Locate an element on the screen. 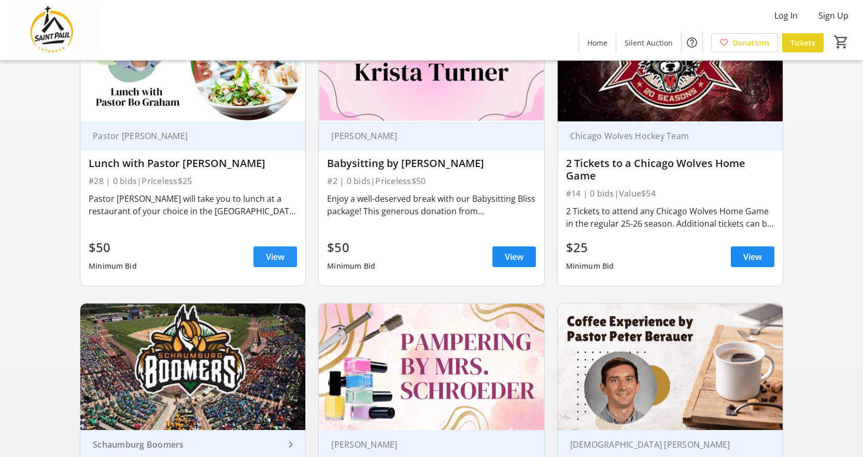 The image size is (863, 457). div: Enjoy a well-deserved break with our Babysitting Bliss package! This generous donation from [PERS... is located at coordinates (431, 205).